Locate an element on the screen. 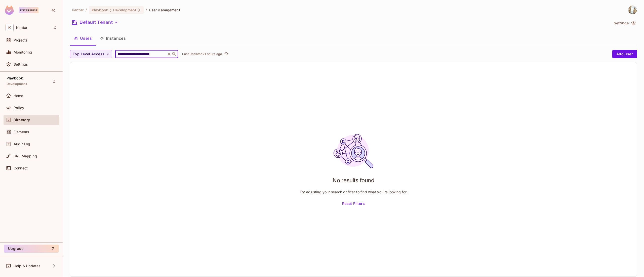 The height and width of the screenshot is (277, 644). span: Connect is located at coordinates (21, 168).